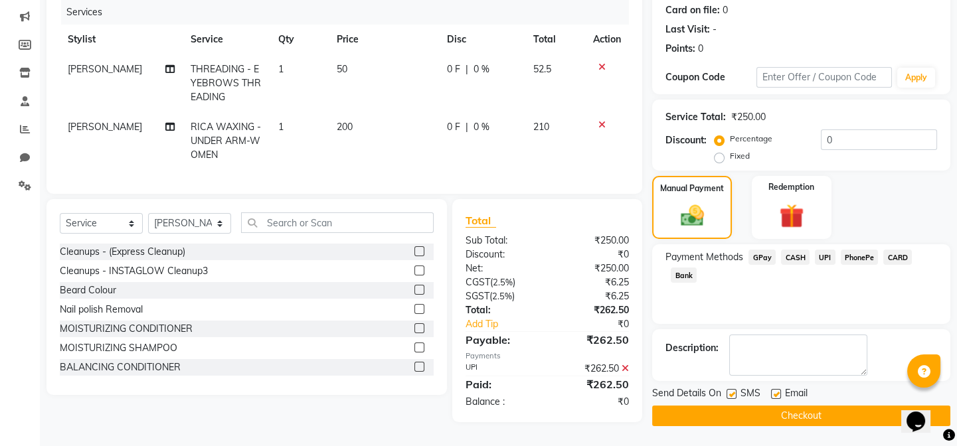  I want to click on label: Fixed, so click(740, 156).